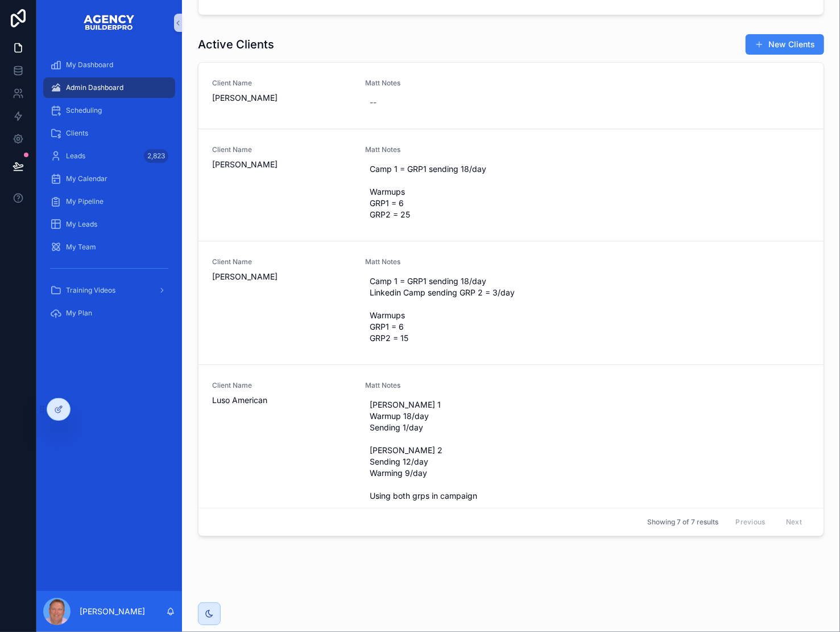  Describe the element at coordinates (90, 65) in the screenshot. I see `span: My Dashboard` at that location.